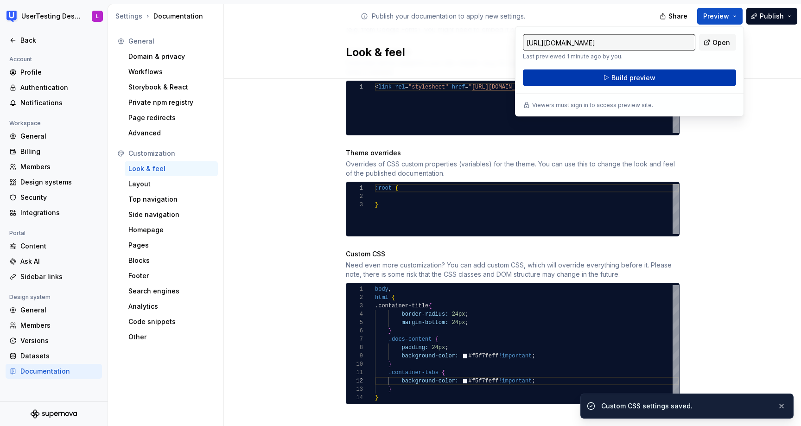 This screenshot has width=801, height=426. What do you see at coordinates (54, 182) in the screenshot?
I see `a: Design systems` at bounding box center [54, 182].